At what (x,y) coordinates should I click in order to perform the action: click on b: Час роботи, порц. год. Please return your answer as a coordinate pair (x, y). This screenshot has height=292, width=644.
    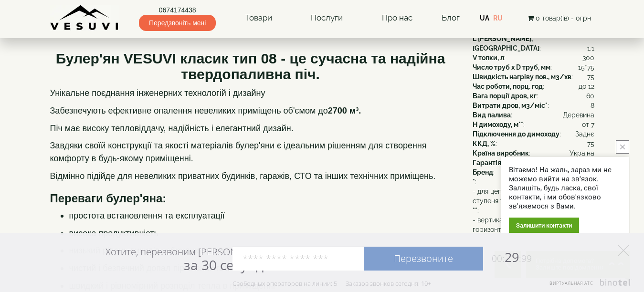
    Looking at the image, I should click on (507, 87).